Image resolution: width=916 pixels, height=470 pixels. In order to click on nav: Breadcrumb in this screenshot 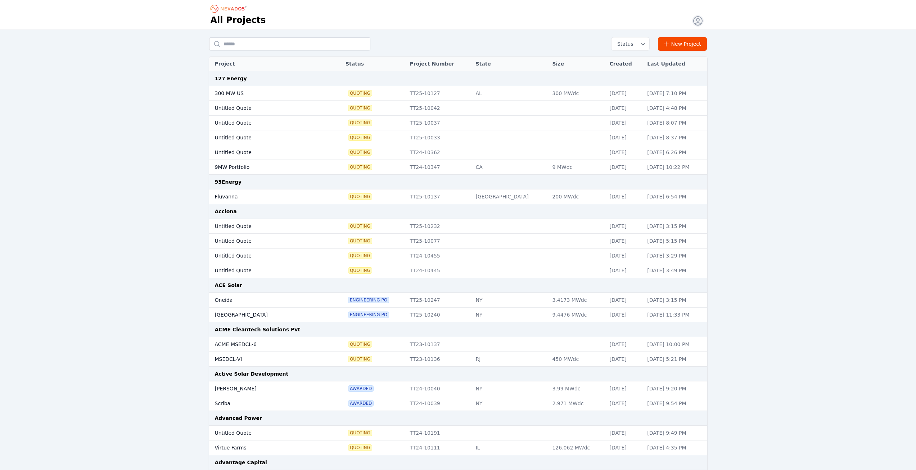, I will do `click(230, 9)`.